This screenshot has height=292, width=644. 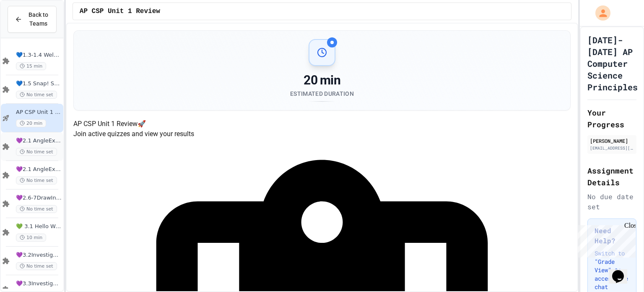 I want to click on div: No due date set, so click(x=611, y=201).